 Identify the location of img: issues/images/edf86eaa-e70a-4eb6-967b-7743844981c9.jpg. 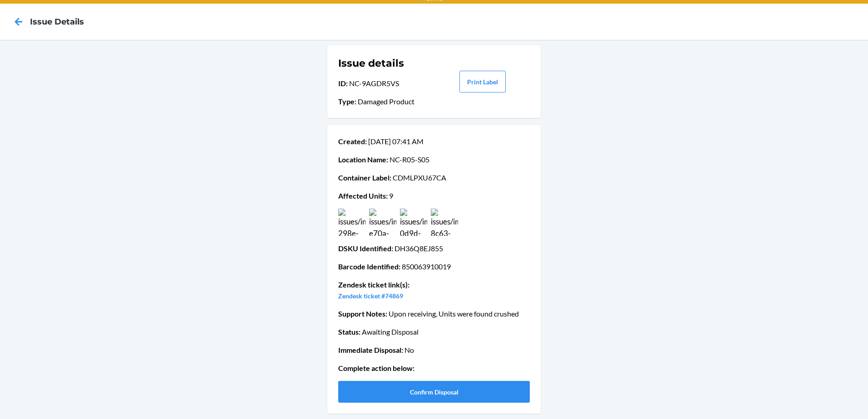
(382, 222).